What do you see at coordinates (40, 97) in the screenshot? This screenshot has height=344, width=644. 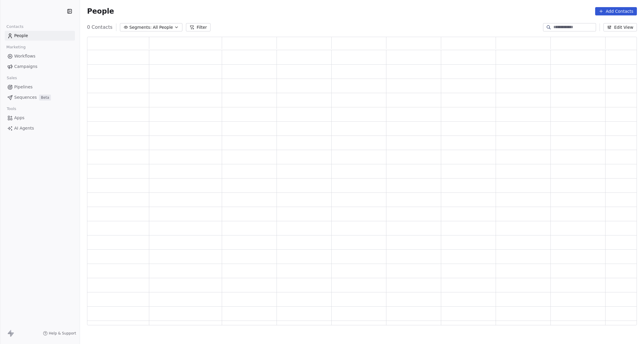 I see `a: SequencesBeta` at bounding box center [40, 97].